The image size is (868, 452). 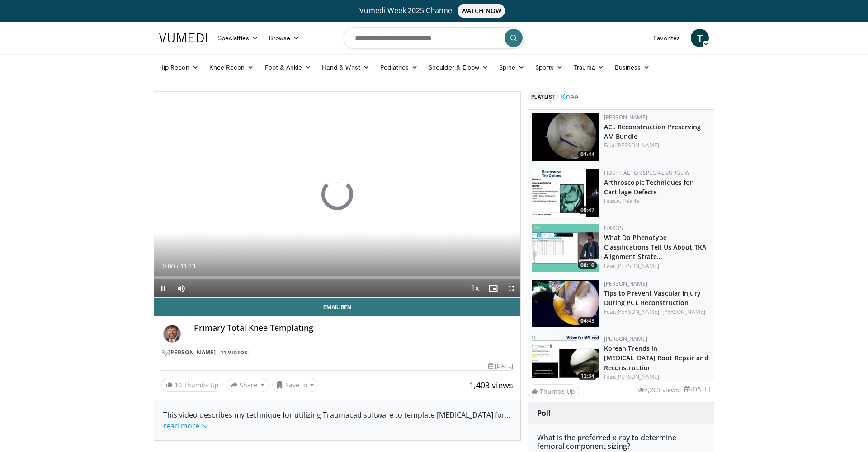 I want to click on li: 7,263 views, so click(x=658, y=390).